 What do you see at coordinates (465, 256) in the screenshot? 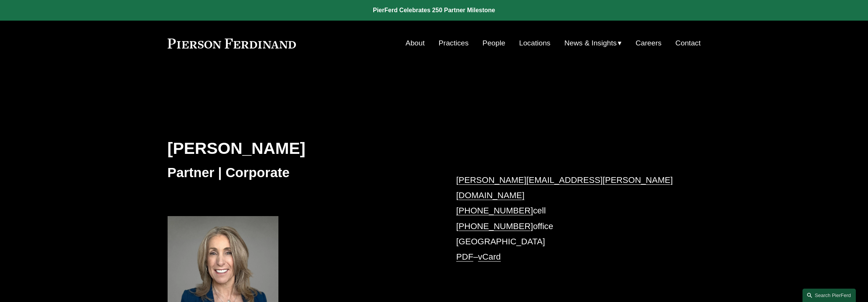
I see `a: PDF` at bounding box center [465, 256].